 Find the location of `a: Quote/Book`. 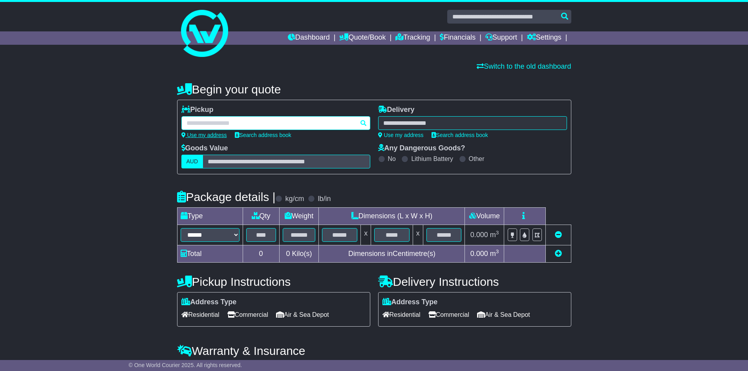

a: Quote/Book is located at coordinates (363, 38).